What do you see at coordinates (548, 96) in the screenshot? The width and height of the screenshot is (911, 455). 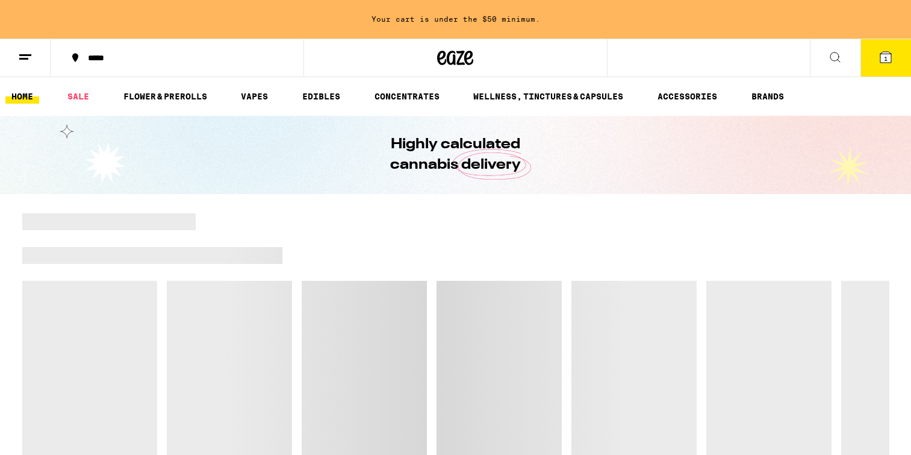 I see `a: WELLNESS, TINCTURES & CAPSULES` at bounding box center [548, 96].